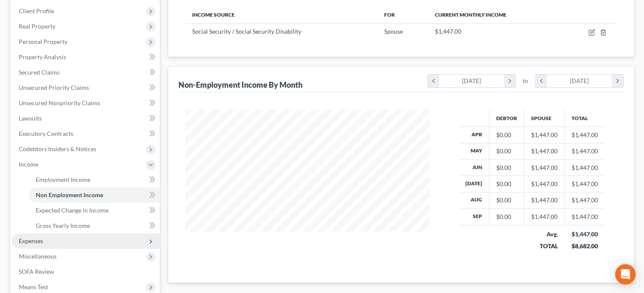  What do you see at coordinates (213, 14) in the screenshot?
I see `span: Income Source` at bounding box center [213, 14].